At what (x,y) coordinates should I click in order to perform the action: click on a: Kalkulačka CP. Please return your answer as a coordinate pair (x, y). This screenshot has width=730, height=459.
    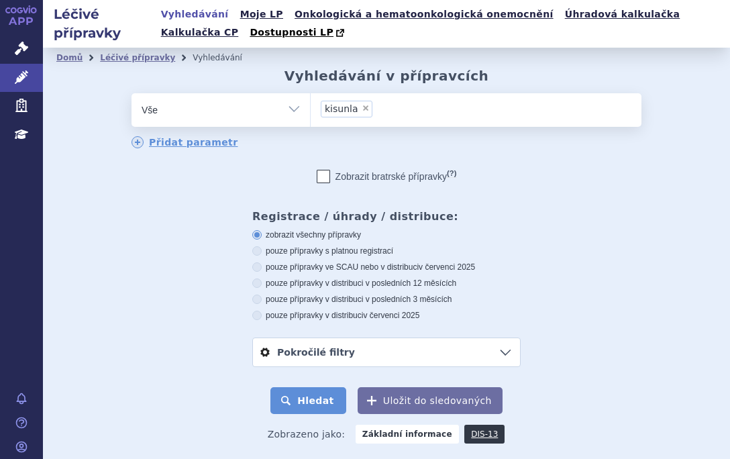
    Looking at the image, I should click on (200, 32).